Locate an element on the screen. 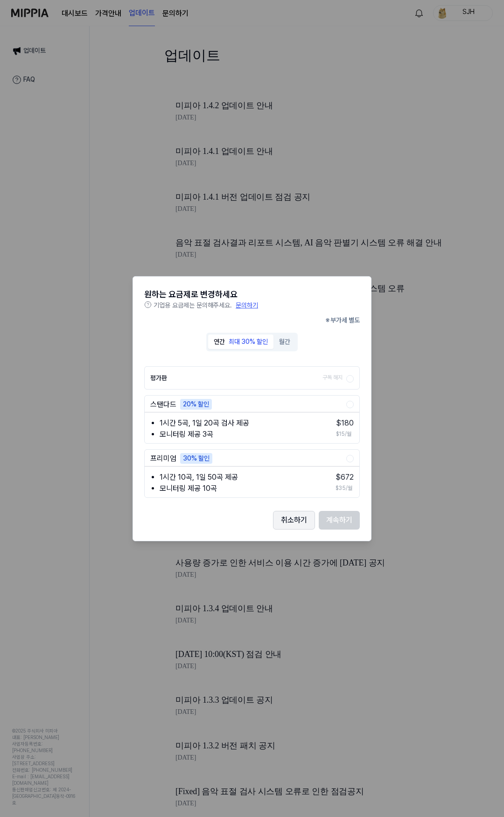  button: 월간 is located at coordinates (285, 342).